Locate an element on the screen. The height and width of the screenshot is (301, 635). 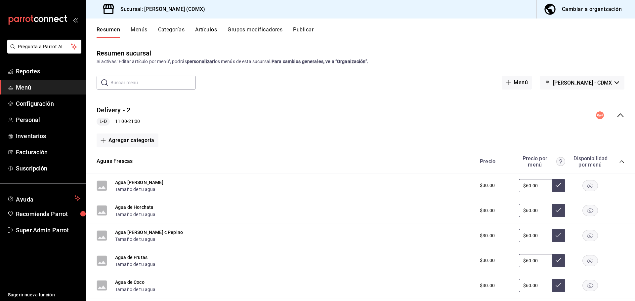
div: Precio is located at coordinates (494, 161).